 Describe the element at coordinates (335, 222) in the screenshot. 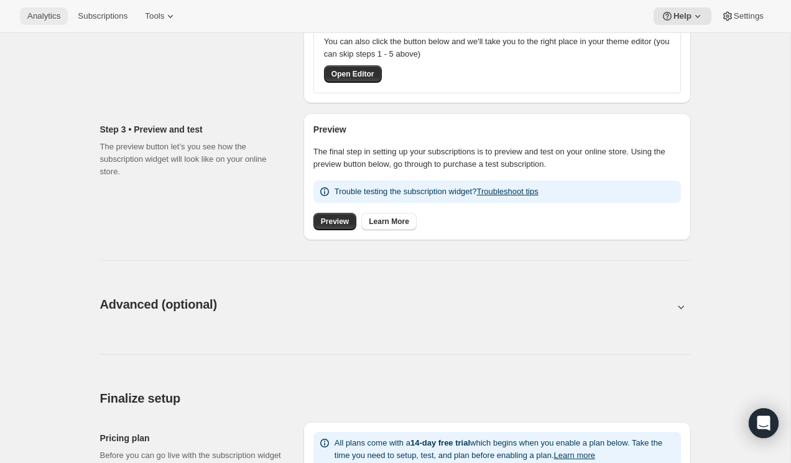

I see `span: Preview` at that location.